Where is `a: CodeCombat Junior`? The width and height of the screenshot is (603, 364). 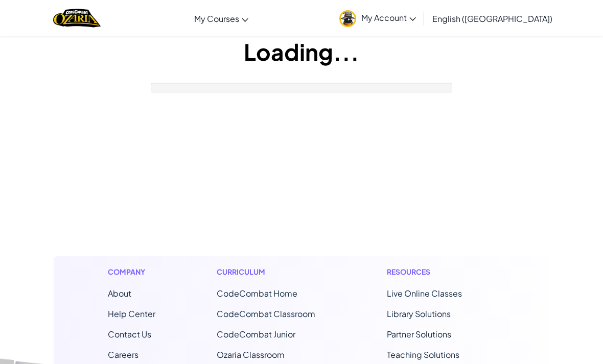 a: CodeCombat Junior is located at coordinates (256, 334).